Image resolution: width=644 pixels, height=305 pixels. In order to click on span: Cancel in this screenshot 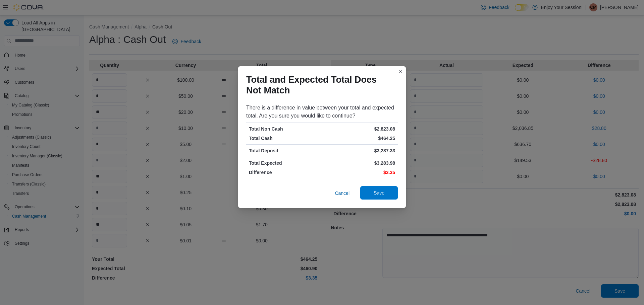, I will do `click(342, 193)`.